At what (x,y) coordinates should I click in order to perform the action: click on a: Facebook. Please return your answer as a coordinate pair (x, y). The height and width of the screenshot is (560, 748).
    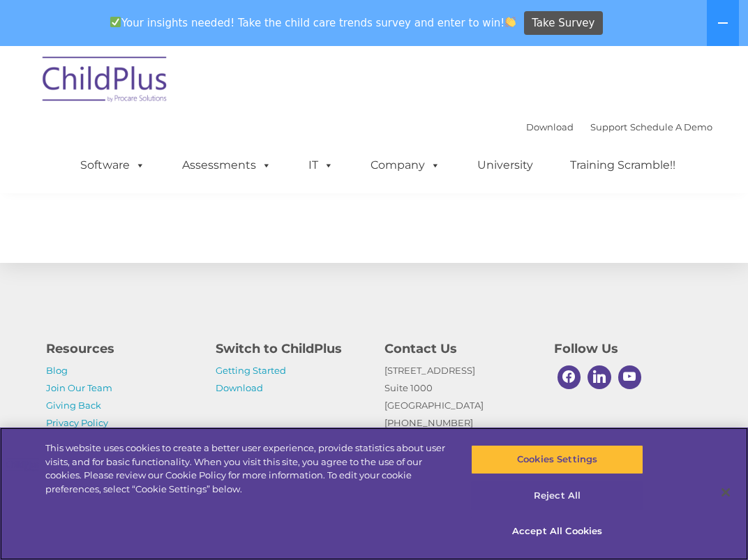
    Looking at the image, I should click on (569, 377).